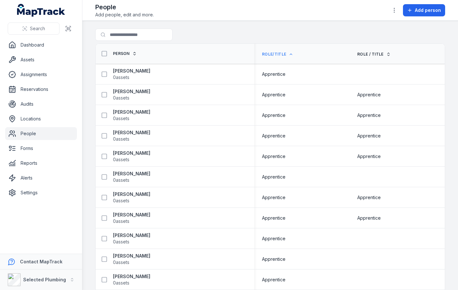 The width and height of the screenshot is (458, 290). What do you see at coordinates (121, 54) in the screenshot?
I see `span: Person` at bounding box center [121, 54].